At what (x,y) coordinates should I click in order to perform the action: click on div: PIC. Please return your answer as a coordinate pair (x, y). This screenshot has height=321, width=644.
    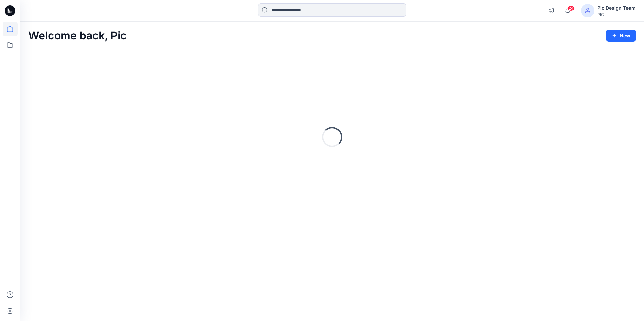
    Looking at the image, I should click on (616, 14).